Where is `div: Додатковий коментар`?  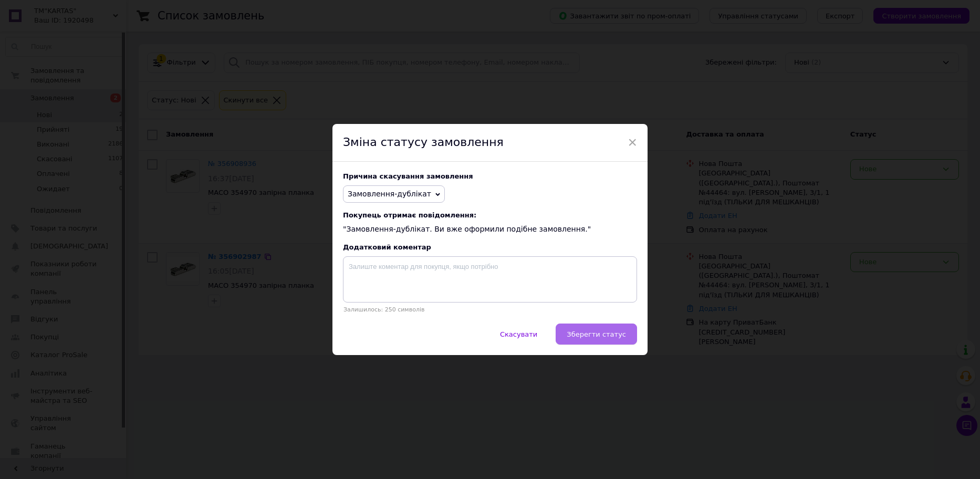 div: Додатковий коментар is located at coordinates (490, 247).